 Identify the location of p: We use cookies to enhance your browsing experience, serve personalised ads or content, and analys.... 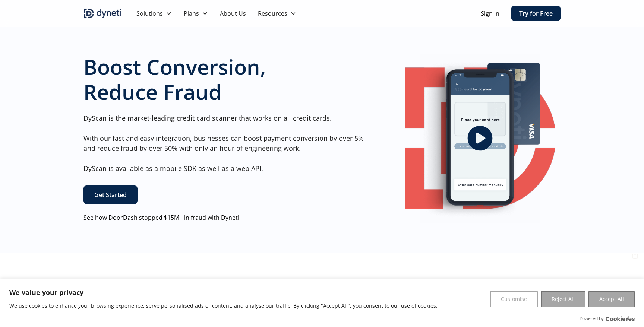
(223, 306).